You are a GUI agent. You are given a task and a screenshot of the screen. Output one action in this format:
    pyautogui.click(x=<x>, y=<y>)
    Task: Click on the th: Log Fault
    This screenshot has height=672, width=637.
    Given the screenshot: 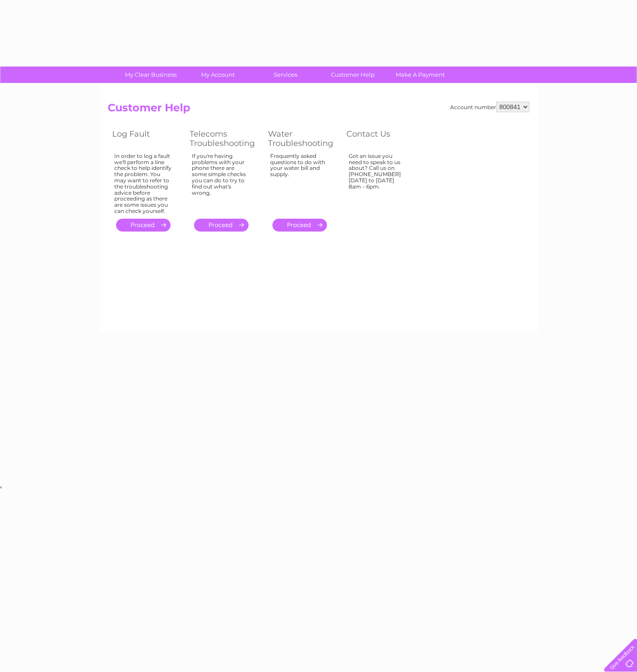 What is the action you would take?
    pyautogui.click(x=146, y=139)
    